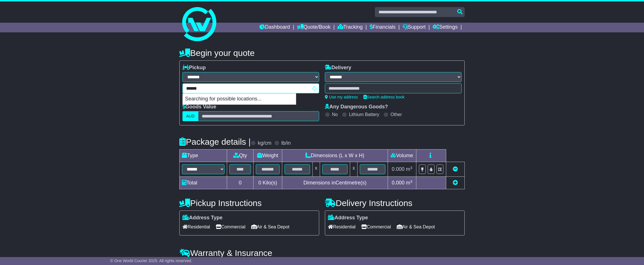 This screenshot has width=644, height=265. What do you see at coordinates (322, 253) in the screenshot?
I see `h4: Warranty & Insurance` at bounding box center [322, 253].